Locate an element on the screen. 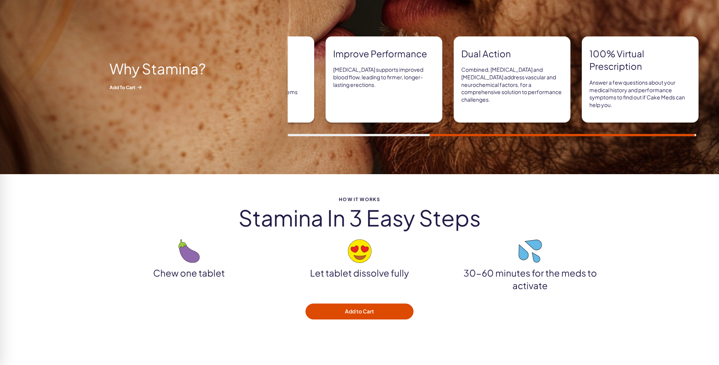 Image resolution: width=719 pixels, height=365 pixels. p: Answer a few questions about your medical history and performance symptoms to find out if Cake Me... is located at coordinates (640, 94).